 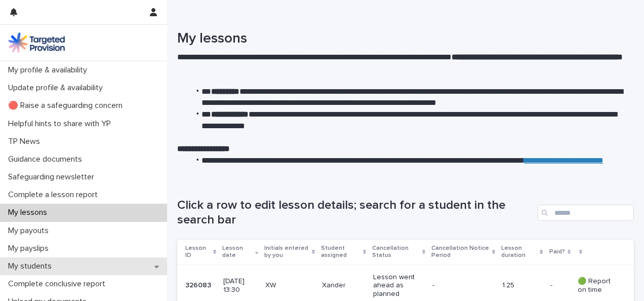 What do you see at coordinates (402, 39) in the screenshot?
I see `h1: My lessons` at bounding box center [402, 39].